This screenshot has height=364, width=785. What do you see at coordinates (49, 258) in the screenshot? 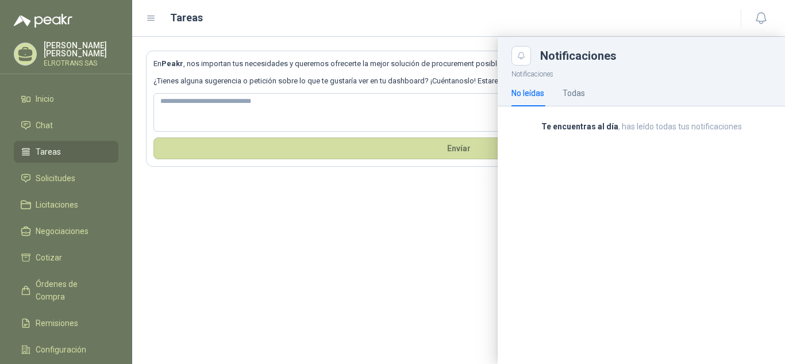
I see `span: Cotizar` at bounding box center [49, 258].